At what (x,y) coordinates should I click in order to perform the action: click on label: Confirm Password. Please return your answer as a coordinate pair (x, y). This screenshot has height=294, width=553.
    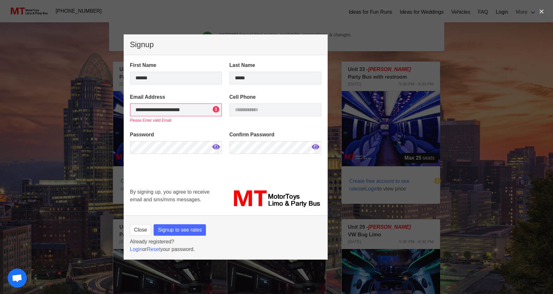
    Looking at the image, I should click on (275, 135).